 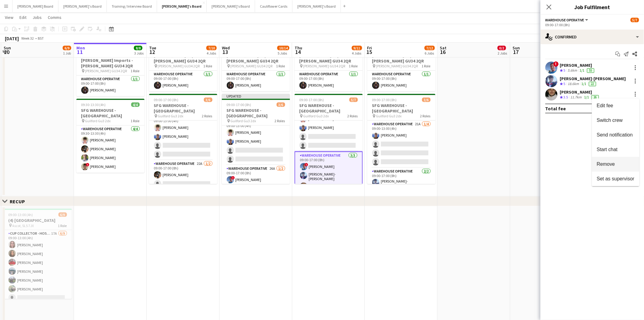 What do you see at coordinates (615, 106) in the screenshot?
I see `button: Edit fee` at bounding box center [615, 106].